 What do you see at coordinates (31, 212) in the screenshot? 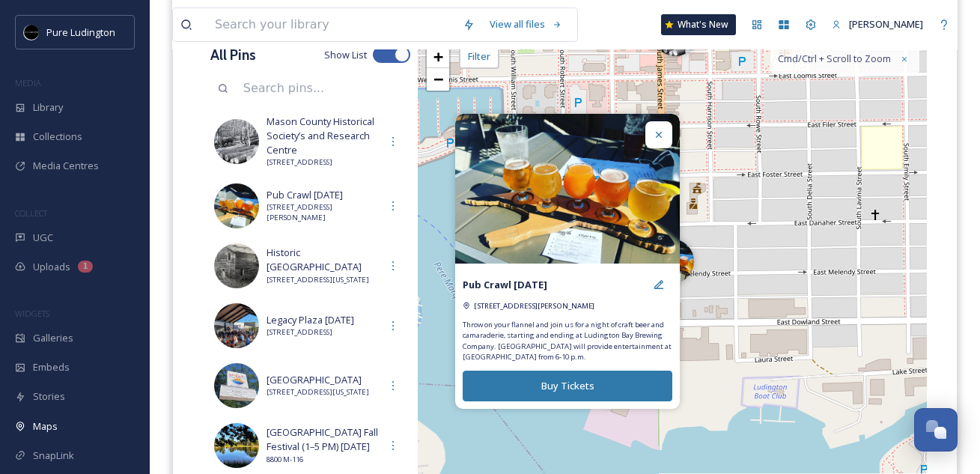
I see `span: COLLECT` at bounding box center [31, 212].